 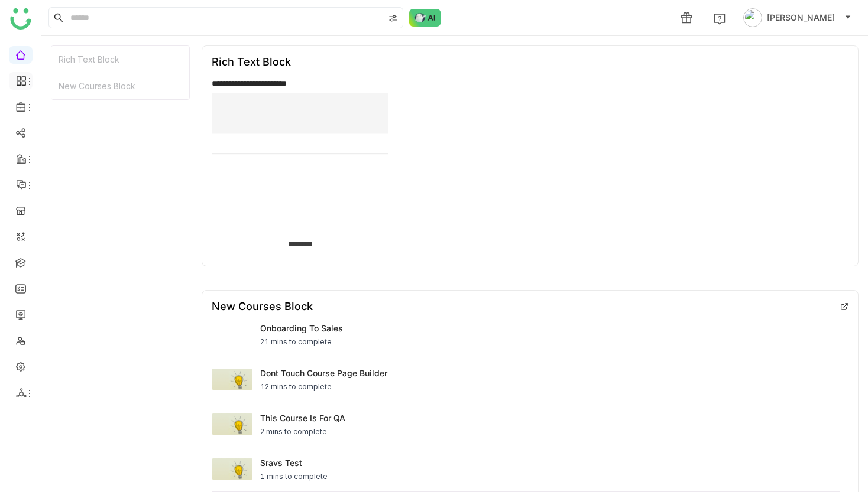 What do you see at coordinates (294, 476) in the screenshot?
I see `div: 1 mins to complete` at bounding box center [294, 476].